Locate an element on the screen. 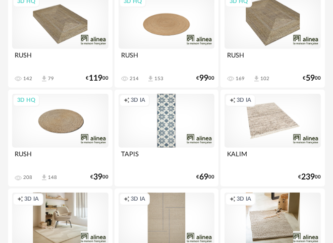 The image size is (333, 243). div: 3D HQ is located at coordinates (26, 101).